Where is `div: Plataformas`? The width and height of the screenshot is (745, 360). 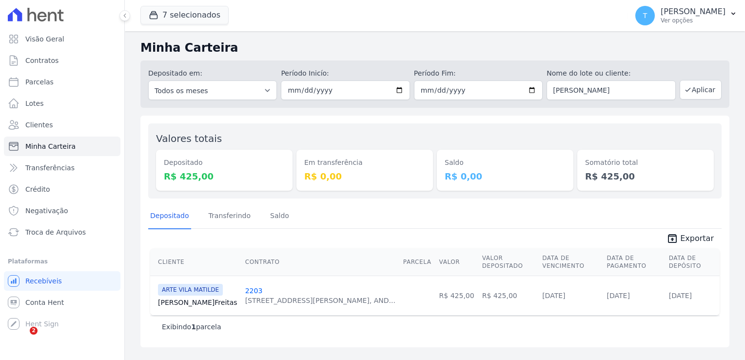 div: Plataformas is located at coordinates (62, 261).